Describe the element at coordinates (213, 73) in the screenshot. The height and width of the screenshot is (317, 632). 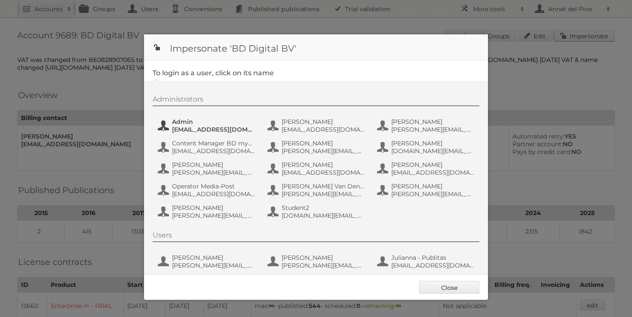
I see `legend: To login as a user, click on its name` at that location.